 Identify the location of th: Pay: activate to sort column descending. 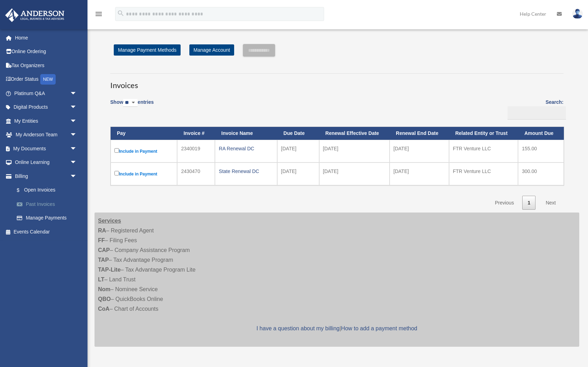
(144, 133).